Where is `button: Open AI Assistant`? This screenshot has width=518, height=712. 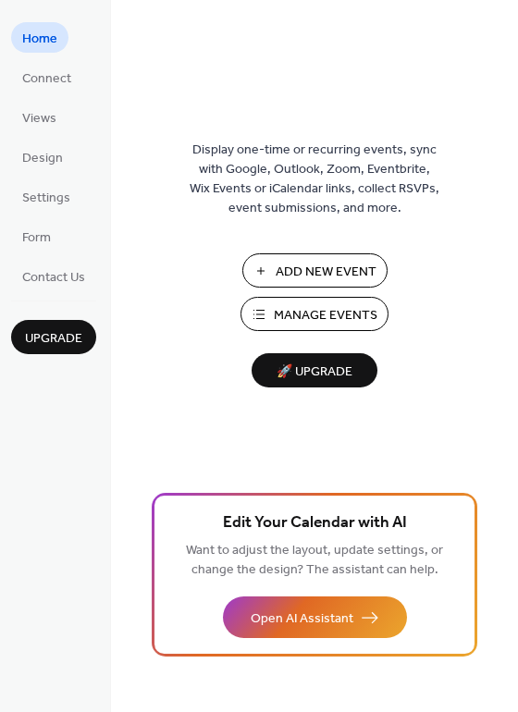
button: Open AI Assistant is located at coordinates (314, 616).